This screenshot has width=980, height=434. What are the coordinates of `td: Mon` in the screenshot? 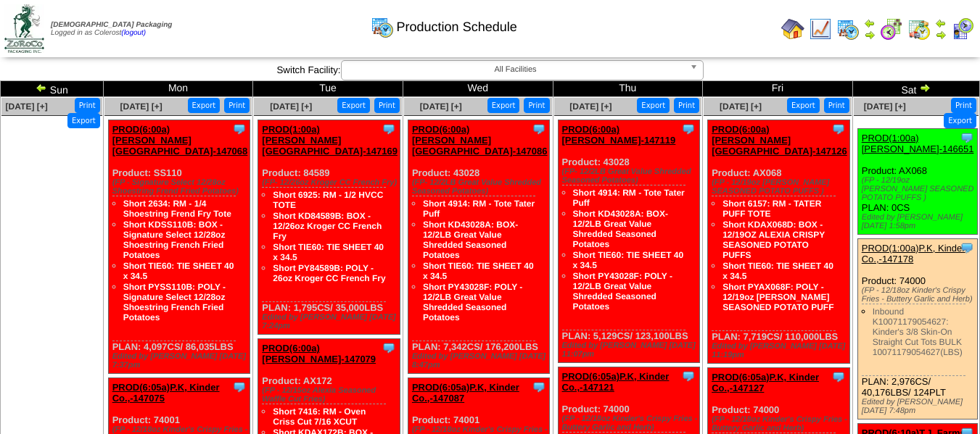 It's located at (178, 90).